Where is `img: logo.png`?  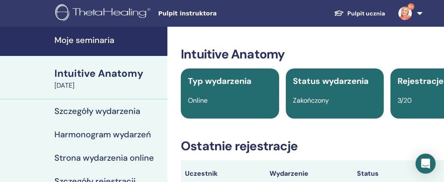 img: logo.png is located at coordinates (104, 13).